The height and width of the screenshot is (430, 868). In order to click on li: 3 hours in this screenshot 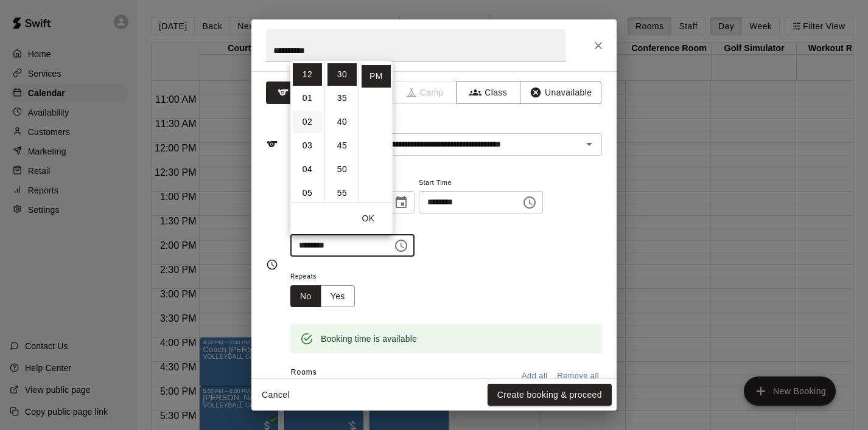, I will do `click(307, 145)`.